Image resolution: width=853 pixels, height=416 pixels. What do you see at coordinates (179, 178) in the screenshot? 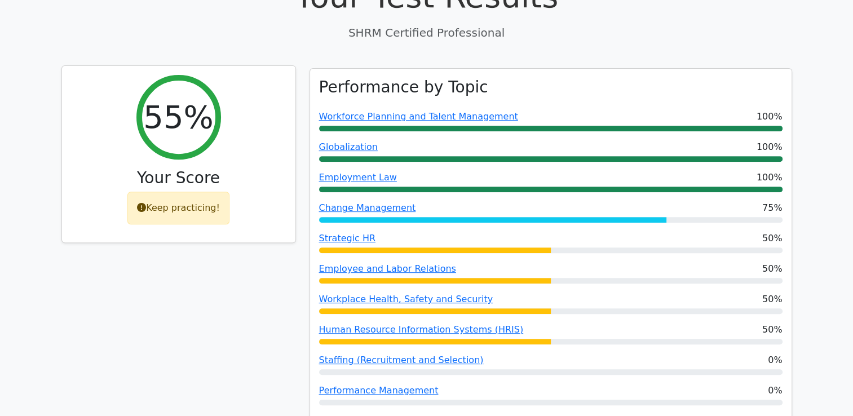
I see `h3: Your Score` at bounding box center [179, 178].